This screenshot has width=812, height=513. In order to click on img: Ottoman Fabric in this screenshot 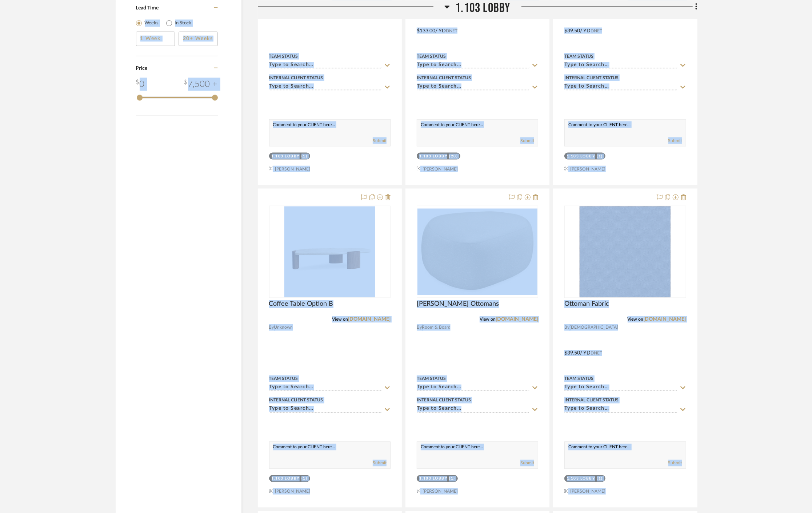, I will do `click(625, 252)`.